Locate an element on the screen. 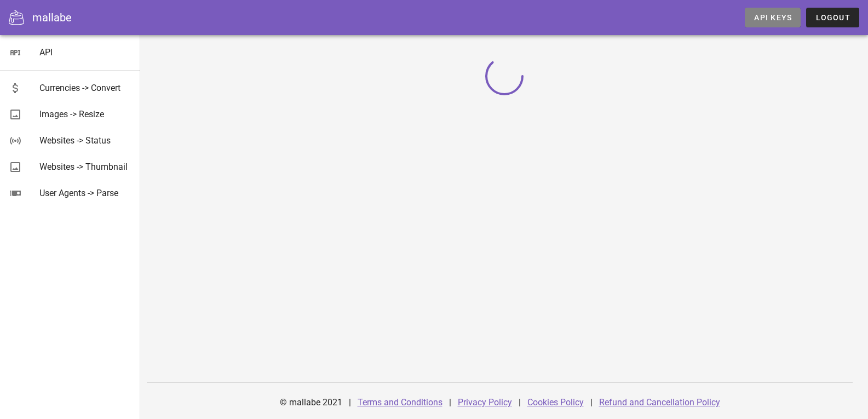  a: Refund and Cancellation Policy is located at coordinates (659, 402).